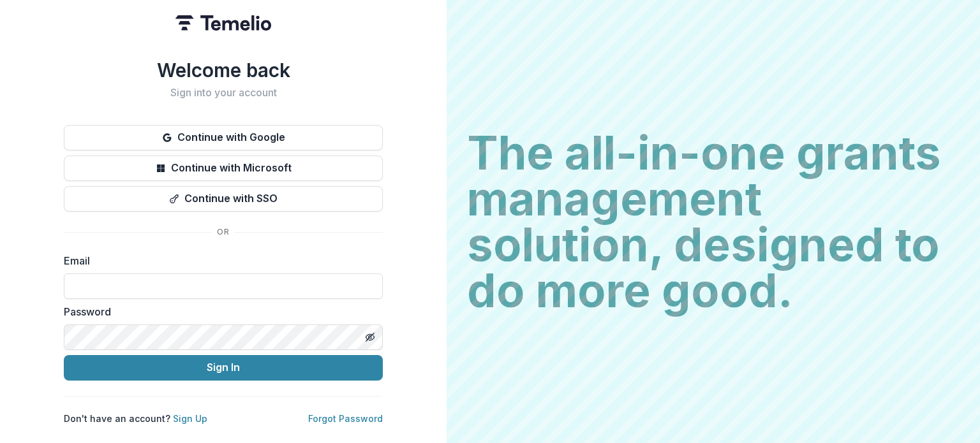 Image resolution: width=980 pixels, height=443 pixels. What do you see at coordinates (223, 368) in the screenshot?
I see `button: Sign In` at bounding box center [223, 368].